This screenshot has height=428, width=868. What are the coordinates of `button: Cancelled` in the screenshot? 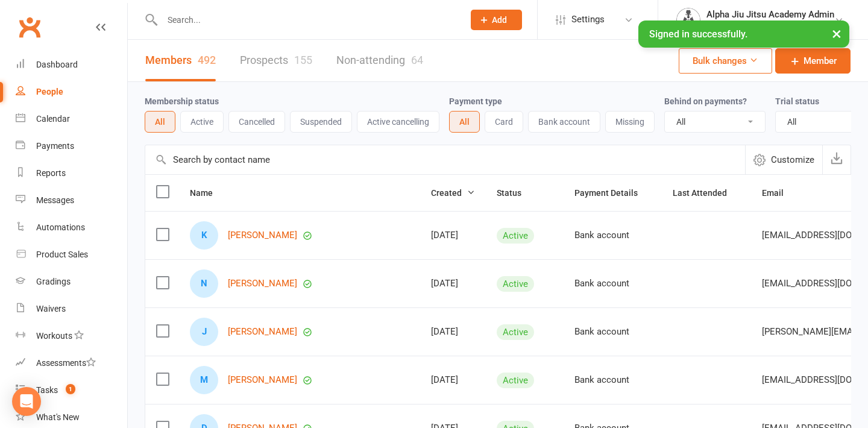 It's located at (257, 122).